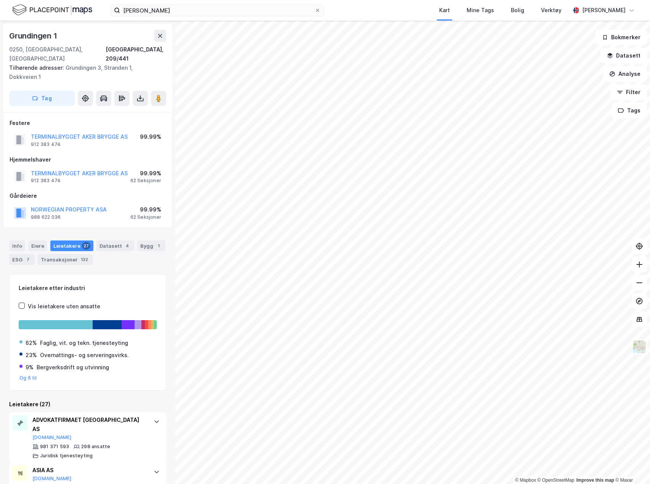  I want to click on button: Bokmerker, so click(621, 37).